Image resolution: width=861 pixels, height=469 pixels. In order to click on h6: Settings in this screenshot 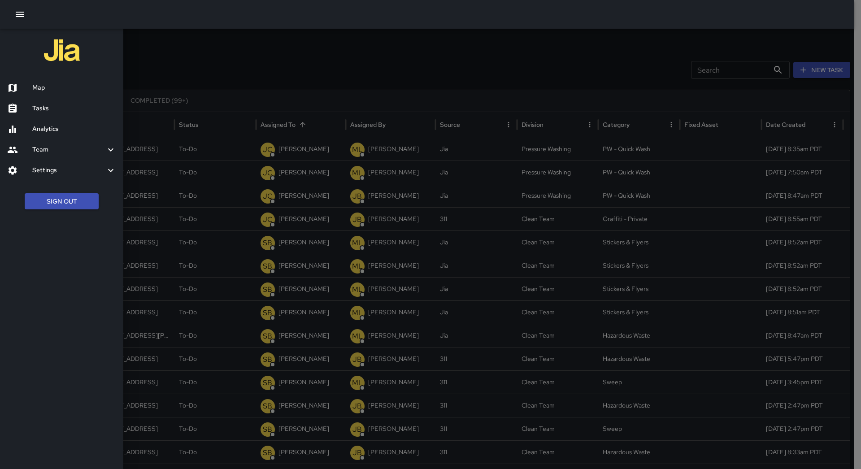, I will do `click(69, 170)`.